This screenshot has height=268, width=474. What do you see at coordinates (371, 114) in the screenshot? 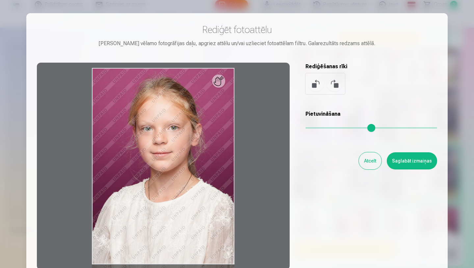
I see `h5: Pietuvināšana` at bounding box center [371, 114].